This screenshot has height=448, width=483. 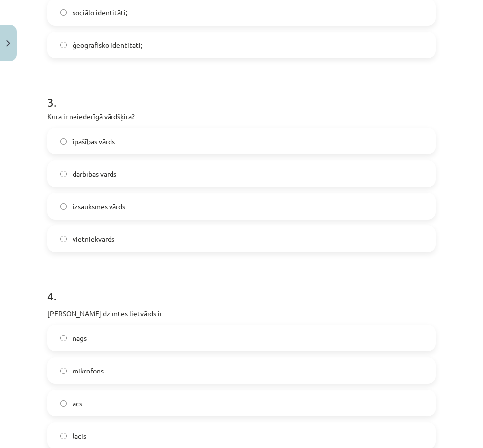 What do you see at coordinates (99, 13) in the screenshot?
I see `span: sociālo identitāti;` at bounding box center [99, 13].